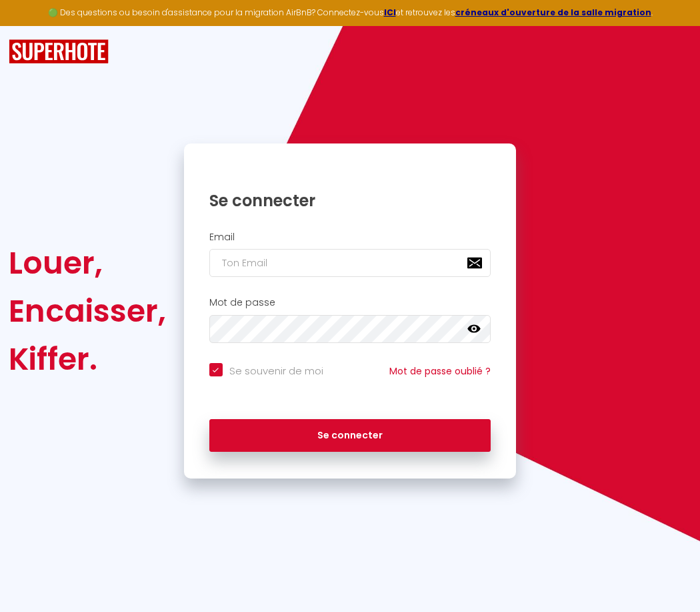 Image resolution: width=700 pixels, height=612 pixels. What do you see at coordinates (350, 436) in the screenshot?
I see `button: Se connecter` at bounding box center [350, 436].